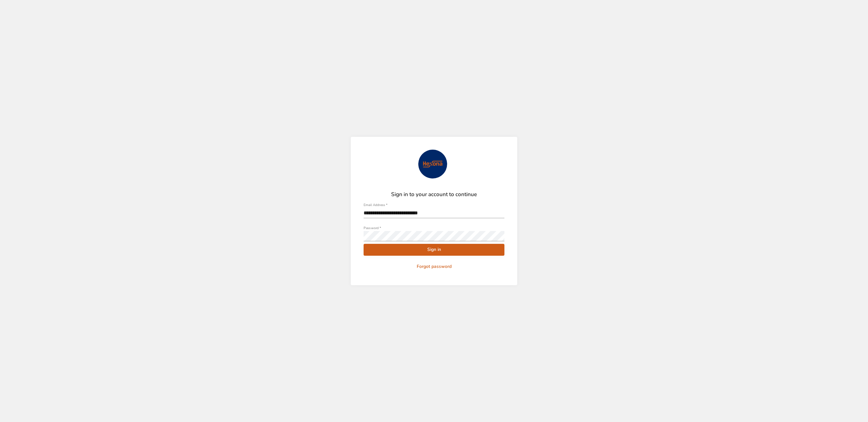 The width and height of the screenshot is (868, 422). Describe the element at coordinates (375, 205) in the screenshot. I see `label: Email Address` at that location.